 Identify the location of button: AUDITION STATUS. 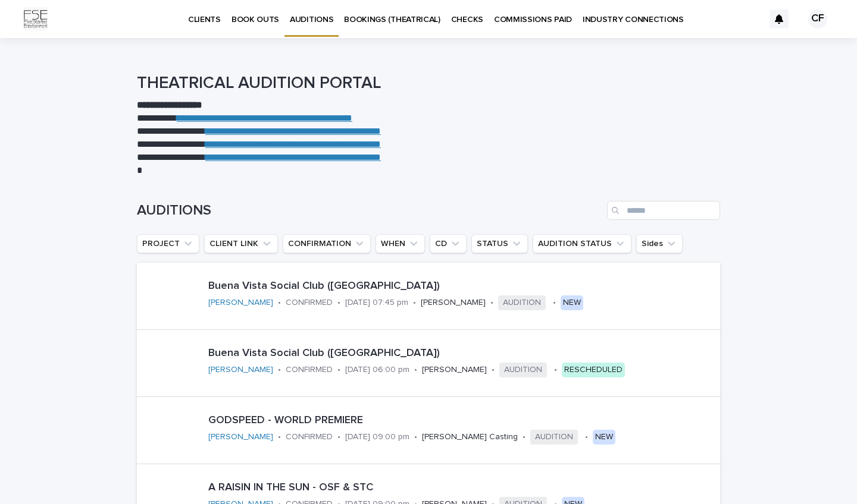
(583, 244).